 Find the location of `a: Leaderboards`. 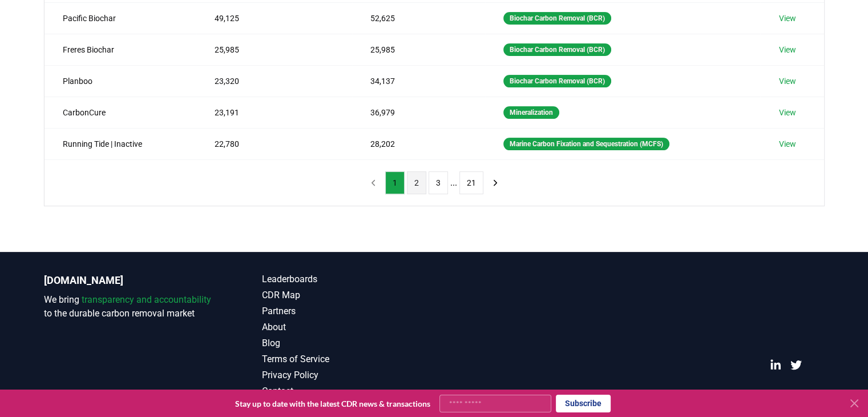

a: Leaderboards is located at coordinates (348, 279).